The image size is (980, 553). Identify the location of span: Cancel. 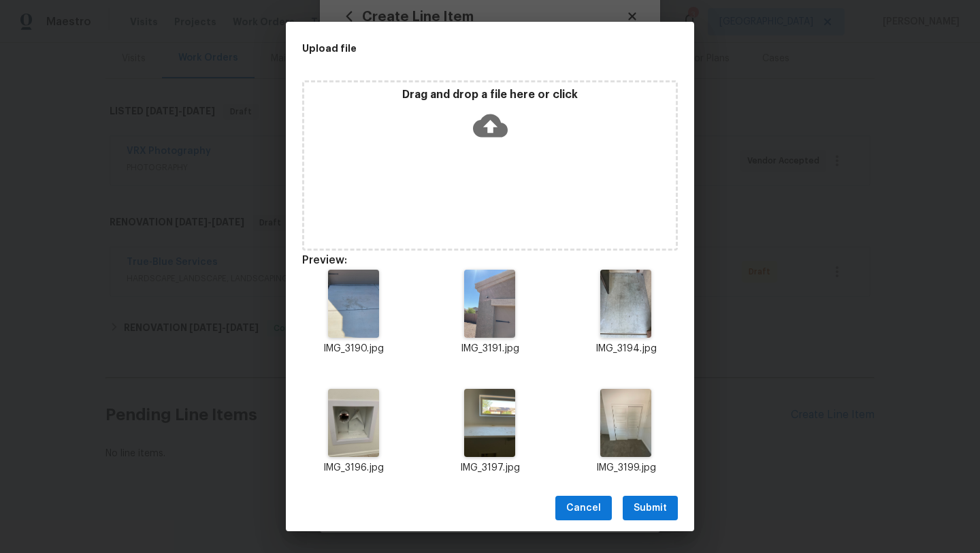
(584, 508).